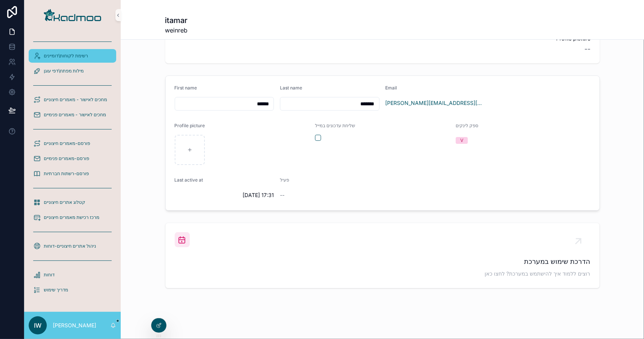  I want to click on span: דוחות, so click(49, 275).